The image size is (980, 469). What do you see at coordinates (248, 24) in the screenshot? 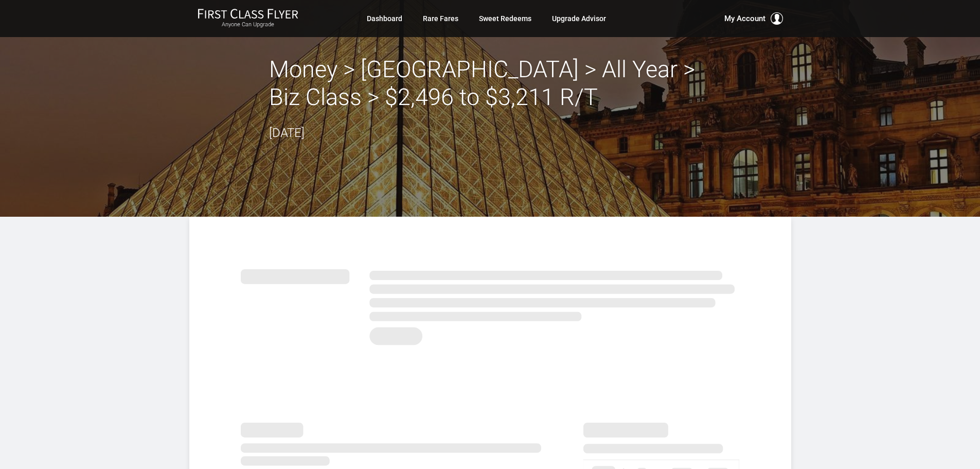
I see `small: Anyone Can Upgrade` at bounding box center [248, 24].